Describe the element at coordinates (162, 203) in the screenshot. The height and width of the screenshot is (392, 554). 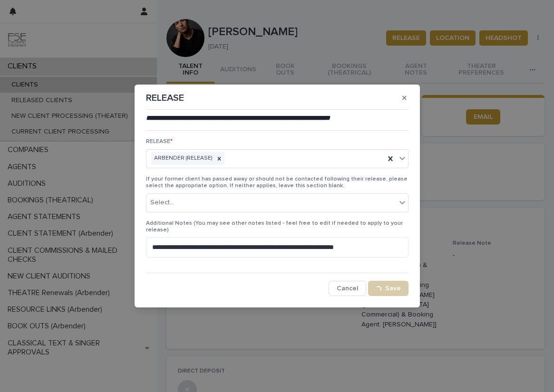
I see `div: Select...` at that location.